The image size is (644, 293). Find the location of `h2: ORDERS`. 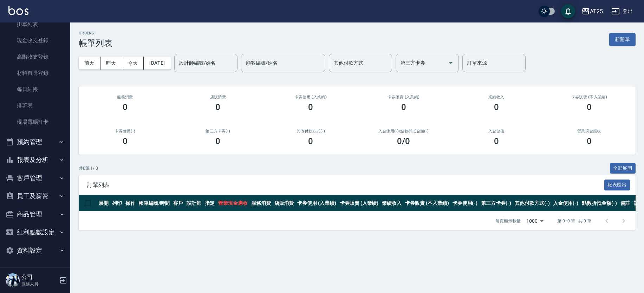

h2: ORDERS is located at coordinates (95, 33).